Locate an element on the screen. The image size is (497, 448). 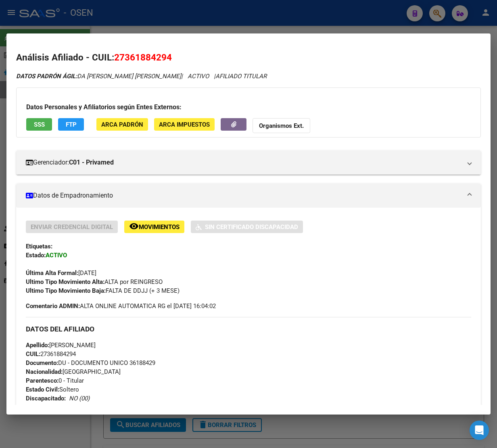
strong: Estado: is located at coordinates (35, 255).